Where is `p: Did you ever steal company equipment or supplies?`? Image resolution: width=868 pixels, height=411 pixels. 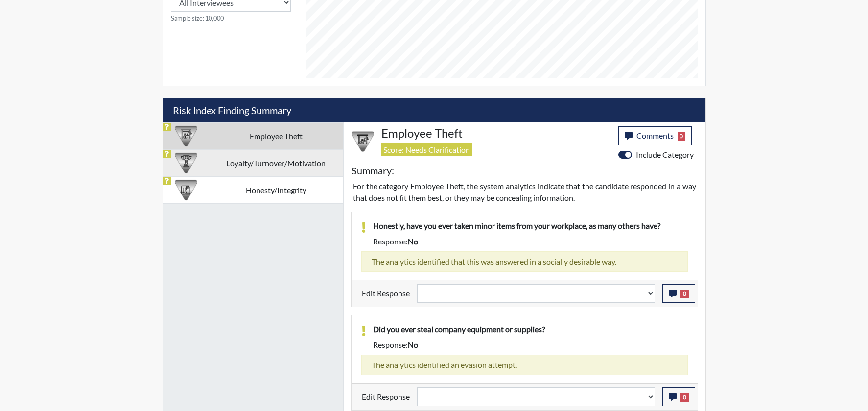 p: Did you ever steal company equipment or supplies? is located at coordinates (530, 329).